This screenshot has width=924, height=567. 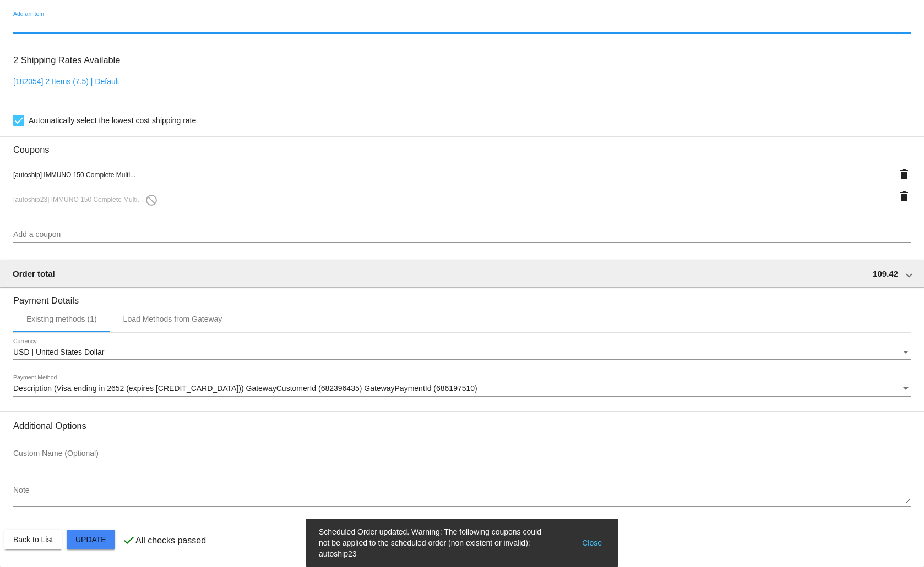 What do you see at coordinates (67, 60) in the screenshot?
I see `h3: 2 Shipping Rates Available` at bounding box center [67, 60].